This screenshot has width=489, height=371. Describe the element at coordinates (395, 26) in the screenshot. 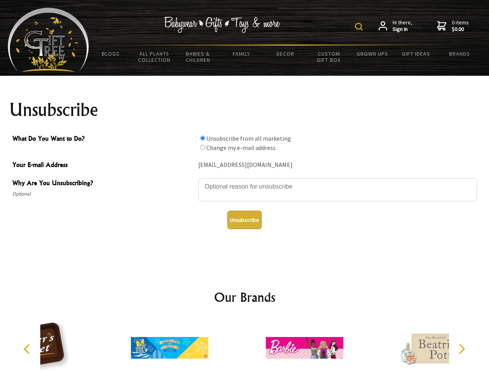

I see `a: Hi there,Sign in` at that location.